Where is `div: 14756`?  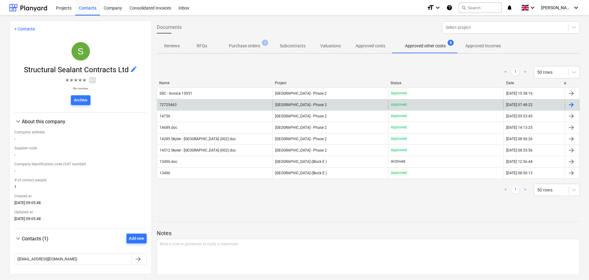
div: 14756 is located at coordinates (165, 116).